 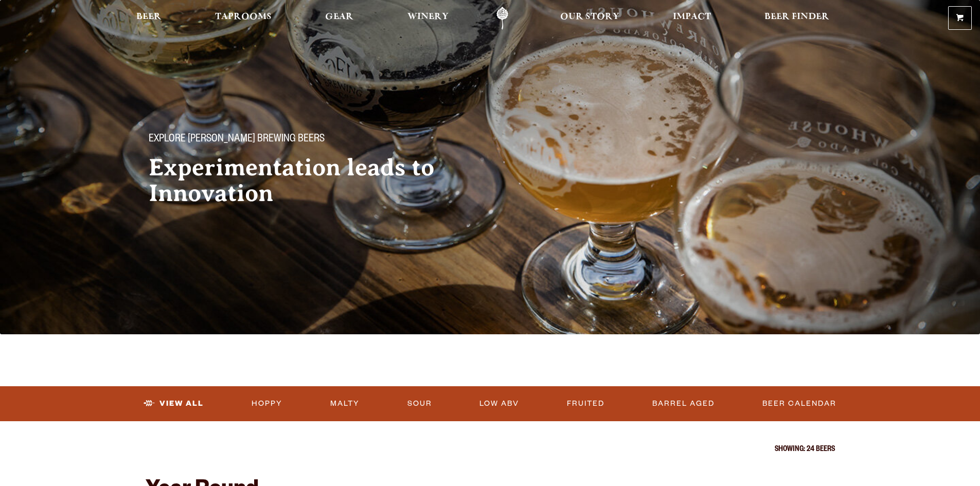 What do you see at coordinates (797, 18) in the screenshot?
I see `a: Beer Finder` at bounding box center [797, 18].